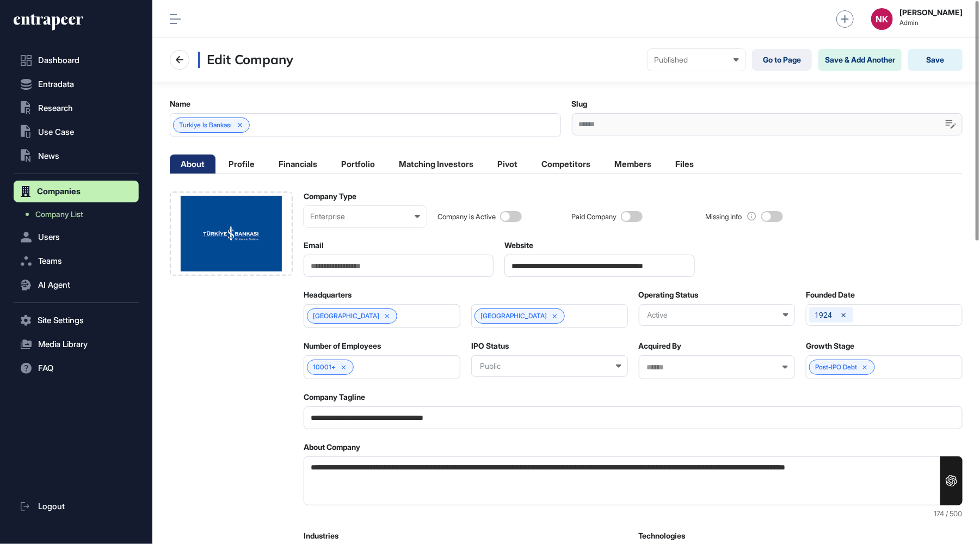  I want to click on label: Name, so click(180, 104).